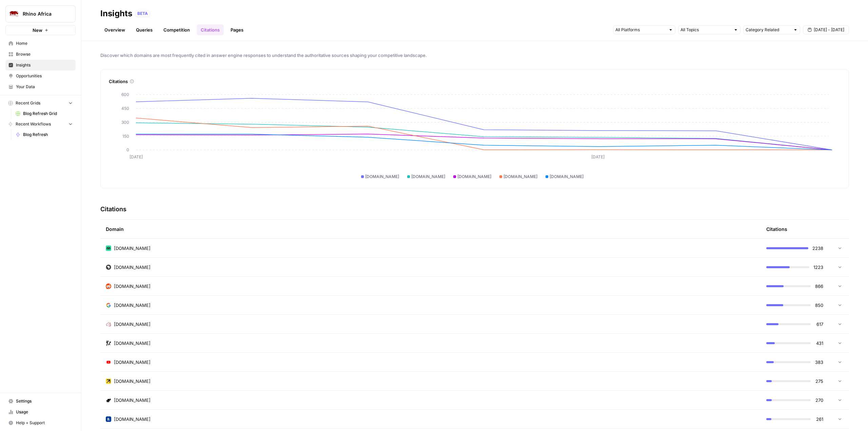  Describe the element at coordinates (40, 14) in the screenshot. I see `button: Workspace: Rhino Africa` at that location.